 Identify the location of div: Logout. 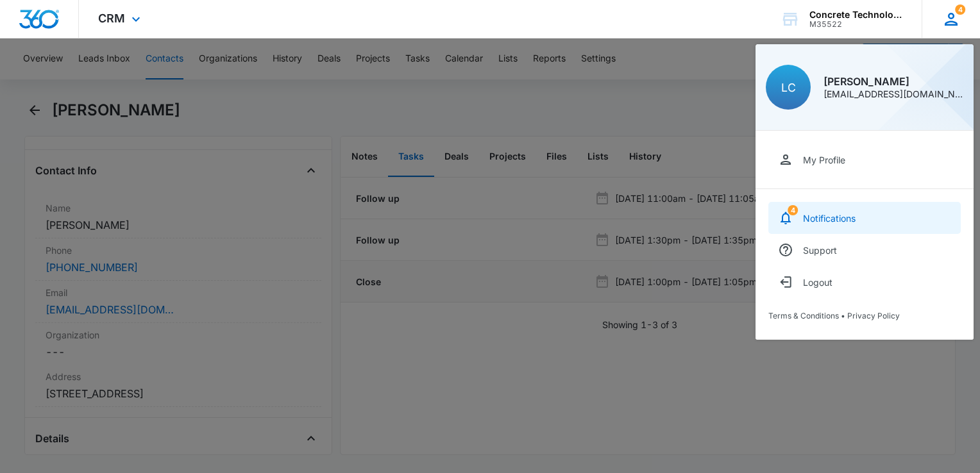
(818, 282).